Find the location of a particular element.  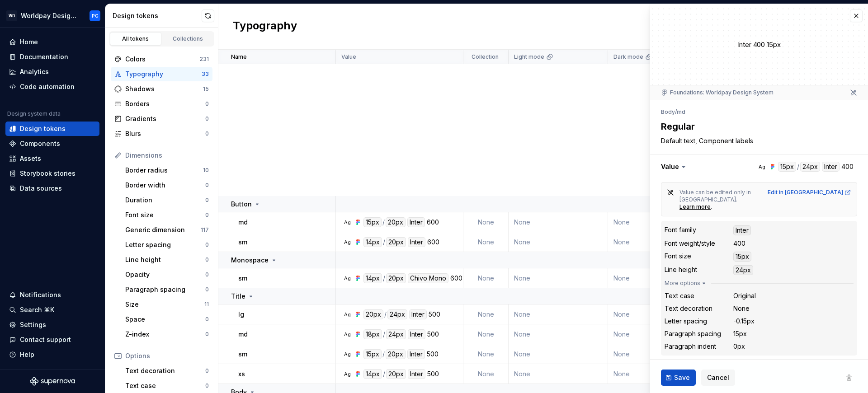

a: Opacity0 is located at coordinates (167, 275).